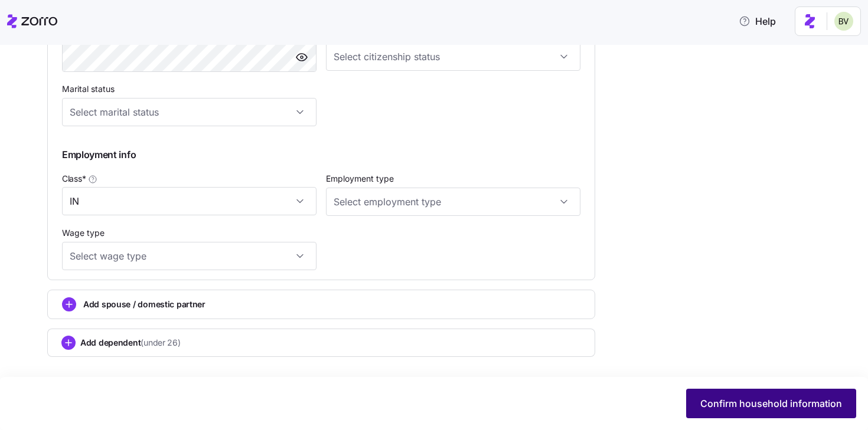 The height and width of the screenshot is (430, 868). What do you see at coordinates (99, 155) in the screenshot?
I see `span: Employment info` at bounding box center [99, 155].